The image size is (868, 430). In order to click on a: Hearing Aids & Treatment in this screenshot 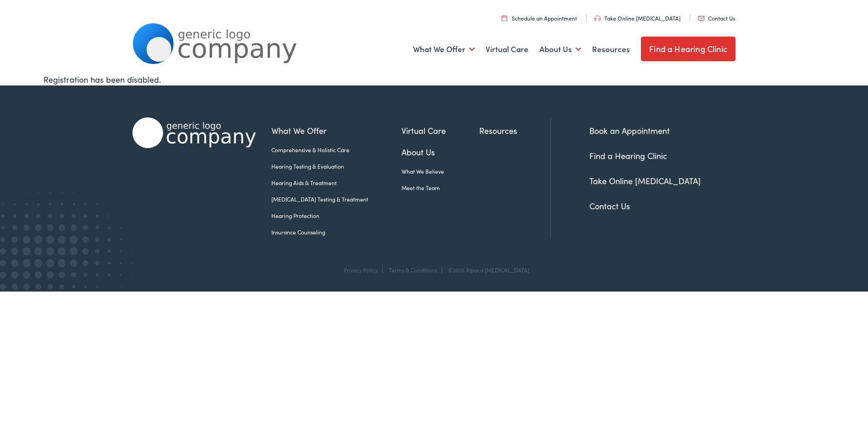, I will do `click(337, 183)`.